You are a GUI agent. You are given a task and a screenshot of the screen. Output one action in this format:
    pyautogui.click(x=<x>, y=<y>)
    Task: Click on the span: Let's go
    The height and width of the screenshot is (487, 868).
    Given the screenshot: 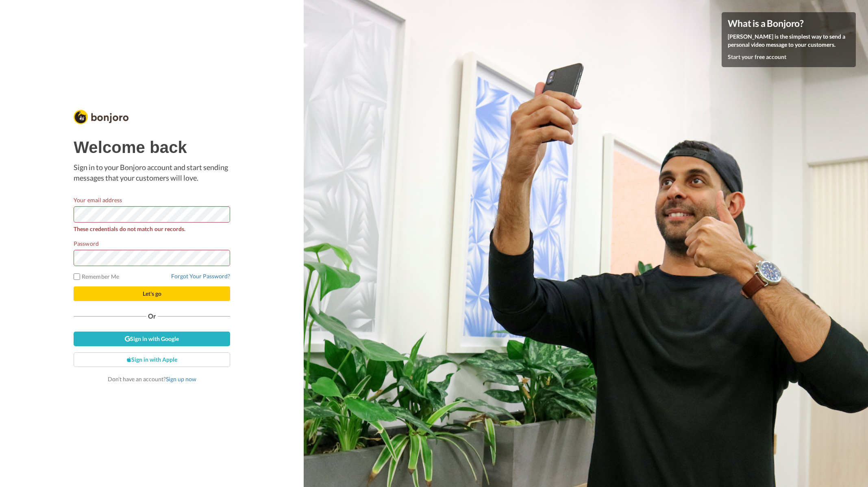 What is the action you would take?
    pyautogui.click(x=152, y=293)
    